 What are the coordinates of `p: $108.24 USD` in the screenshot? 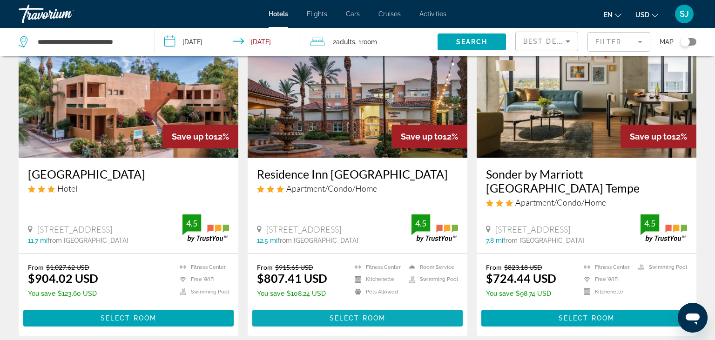 It's located at (292, 294).